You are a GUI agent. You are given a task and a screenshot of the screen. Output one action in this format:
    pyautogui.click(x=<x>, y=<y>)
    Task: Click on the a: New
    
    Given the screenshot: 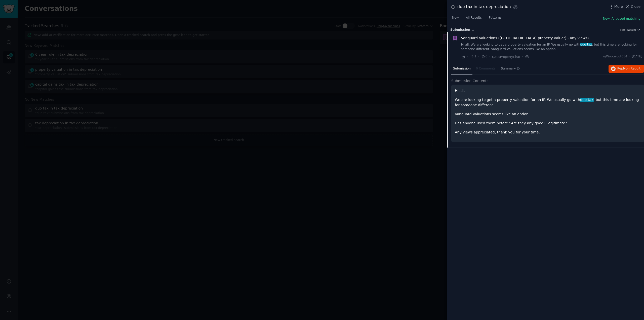 What is the action you would take?
    pyautogui.click(x=455, y=19)
    